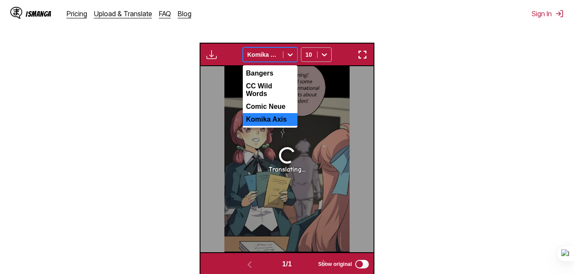 This screenshot has height=274, width=574. Describe the element at coordinates (363, 55) in the screenshot. I see `img: Enter fullscreen` at that location.